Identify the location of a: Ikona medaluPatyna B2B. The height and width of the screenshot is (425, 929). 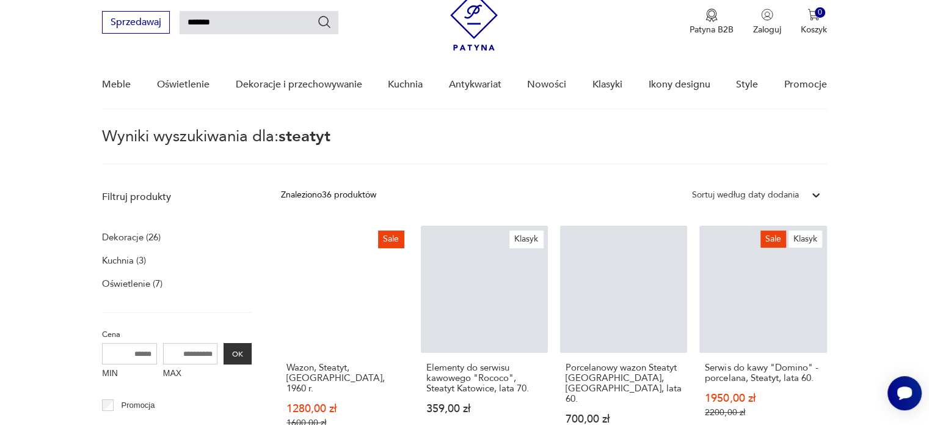
(712, 22).